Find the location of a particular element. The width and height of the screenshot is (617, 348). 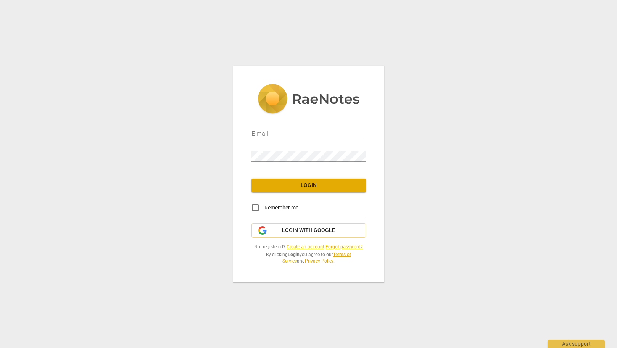

a: Privacy Policy is located at coordinates (319, 261).